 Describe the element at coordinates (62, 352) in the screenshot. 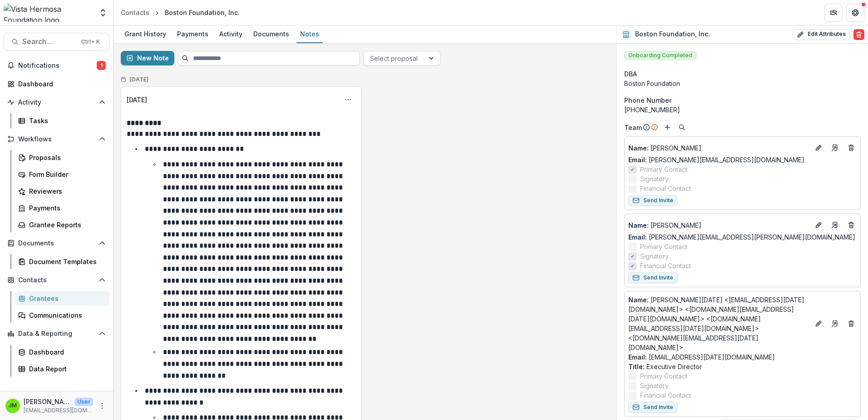

I see `a: Dashboard` at that location.